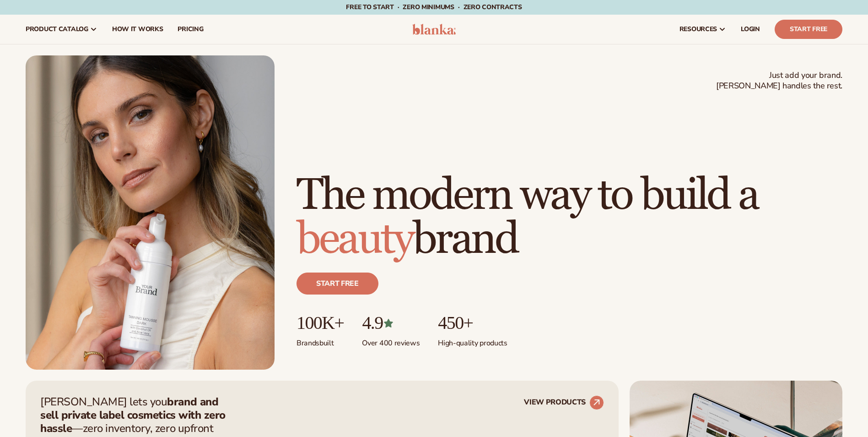 This screenshot has height=437, width=868. Describe the element at coordinates (138, 29) in the screenshot. I see `a: How It Works` at that location.